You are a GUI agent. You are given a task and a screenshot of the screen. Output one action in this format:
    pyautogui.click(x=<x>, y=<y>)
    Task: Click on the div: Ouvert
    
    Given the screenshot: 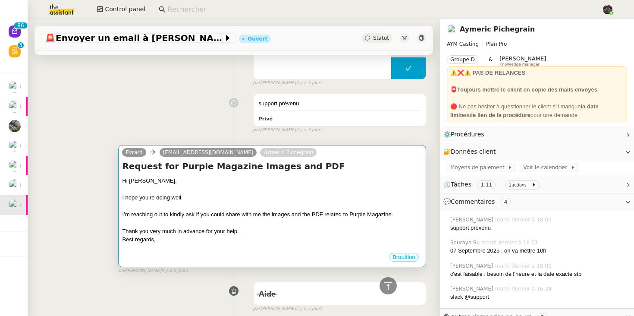 What is the action you would take?
    pyautogui.click(x=258, y=39)
    